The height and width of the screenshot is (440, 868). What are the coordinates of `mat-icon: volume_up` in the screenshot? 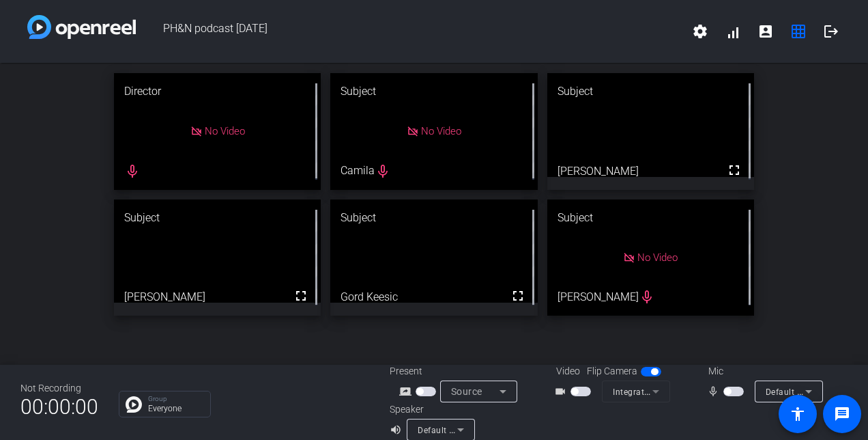 It's located at (398, 429).